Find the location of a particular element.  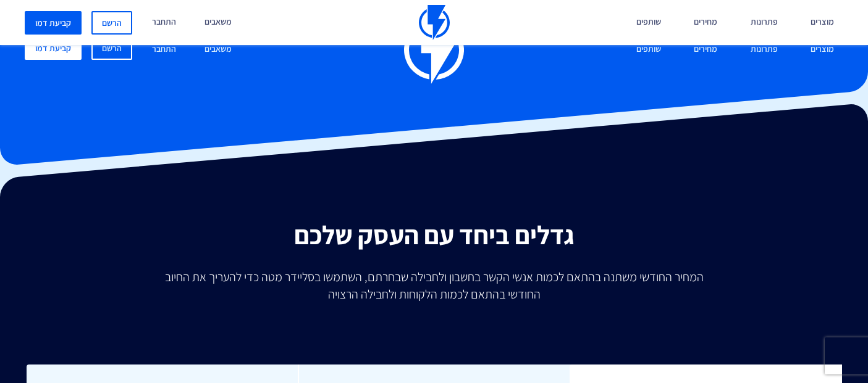

h2: גדלים ביחד עם העסק שלכם is located at coordinates (434, 235).